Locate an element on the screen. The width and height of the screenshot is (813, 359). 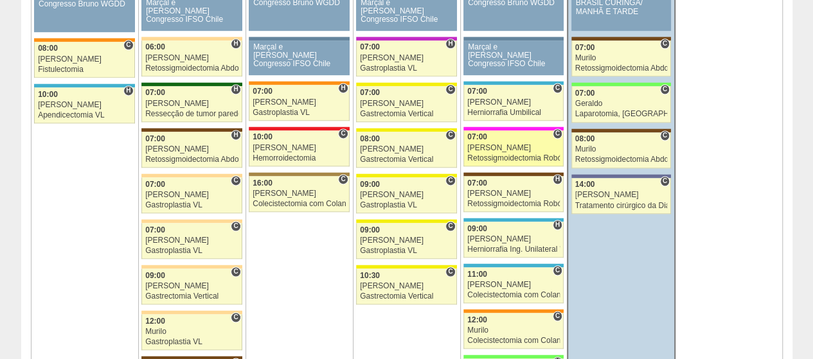
a: C 07:00 Murilo Retossigmoidectomia Abdominal VL is located at coordinates (621, 58).